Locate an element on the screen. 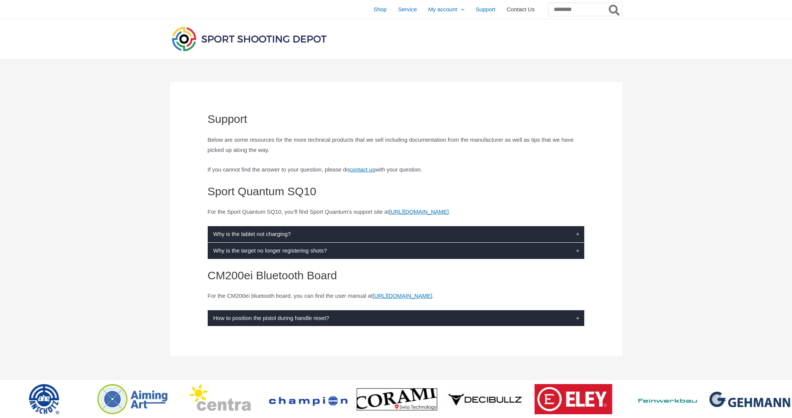  img: Sport Shooting Depot is located at coordinates (249, 39).